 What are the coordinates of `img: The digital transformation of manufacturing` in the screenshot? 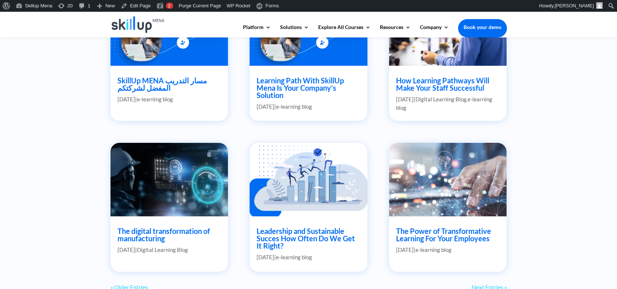 It's located at (169, 179).